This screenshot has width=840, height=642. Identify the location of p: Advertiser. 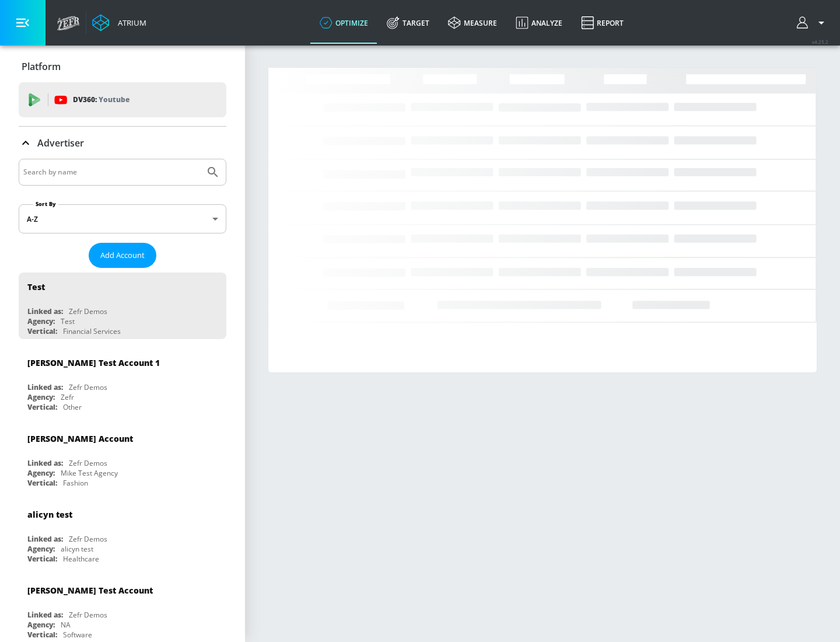
(60, 143).